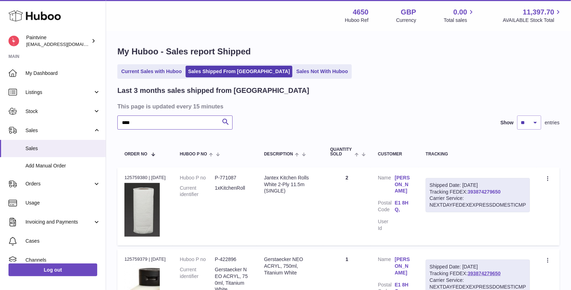  What do you see at coordinates (63, 241) in the screenshot?
I see `span: Cases` at bounding box center [63, 241].